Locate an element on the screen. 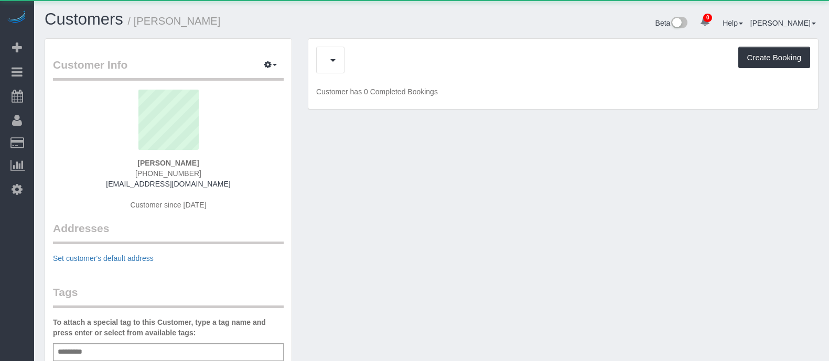 This screenshot has width=829, height=361. img: New interface is located at coordinates (678, 24).